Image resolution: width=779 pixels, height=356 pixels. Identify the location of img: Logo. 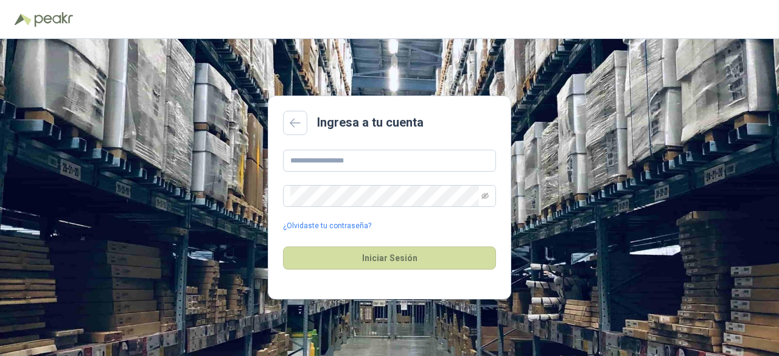
(23, 19).